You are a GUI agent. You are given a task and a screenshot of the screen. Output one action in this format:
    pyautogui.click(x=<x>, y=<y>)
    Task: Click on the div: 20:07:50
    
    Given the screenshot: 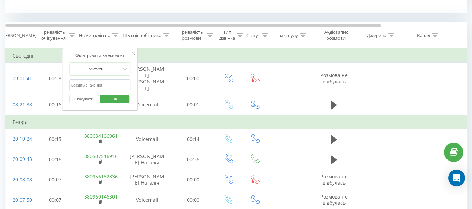 What is the action you would take?
    pyautogui.click(x=20, y=200)
    